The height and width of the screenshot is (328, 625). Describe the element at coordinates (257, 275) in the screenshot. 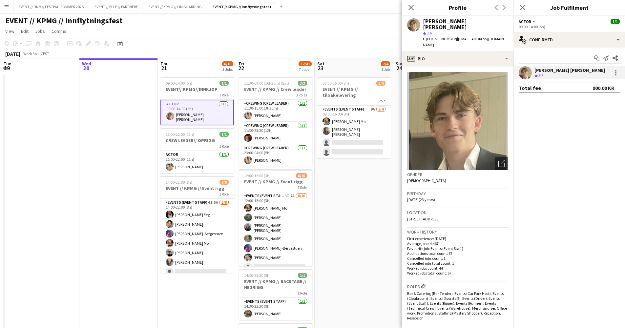

I see `span: 14:30-23:30 (9h)` at that location.